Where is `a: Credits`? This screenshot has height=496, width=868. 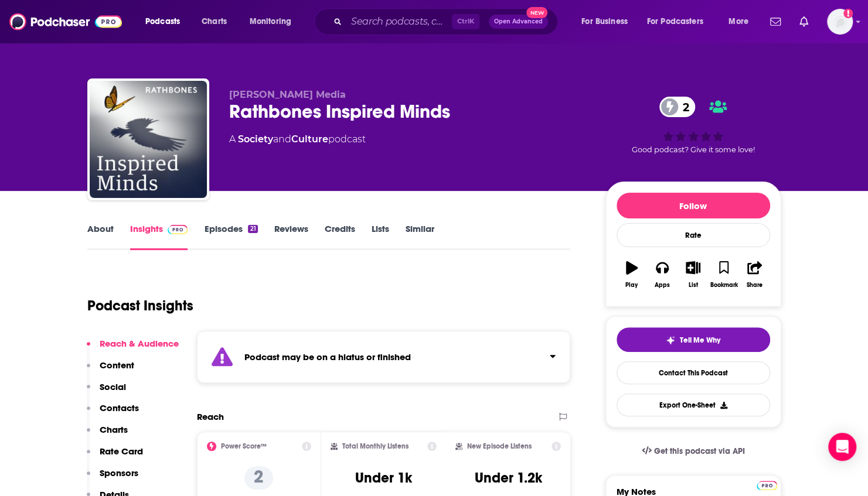 a: Credits is located at coordinates (340, 237).